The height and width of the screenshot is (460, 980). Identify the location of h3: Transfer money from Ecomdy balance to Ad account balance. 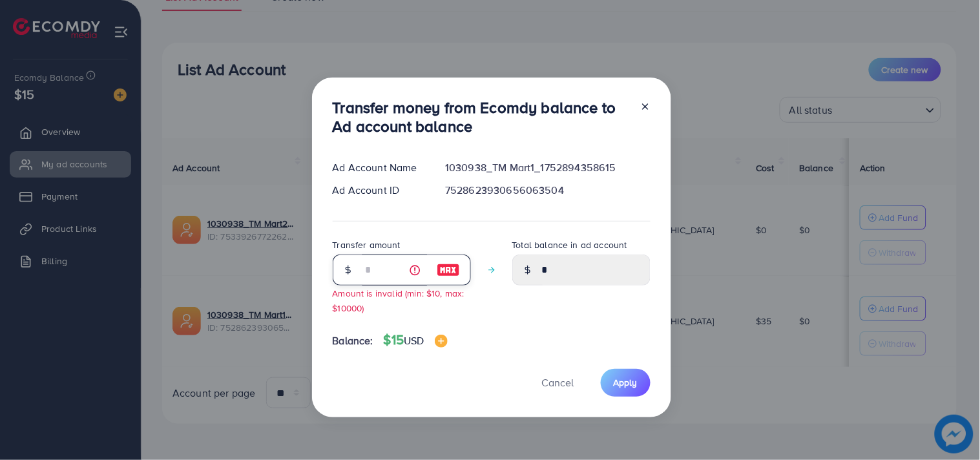
(482, 117).